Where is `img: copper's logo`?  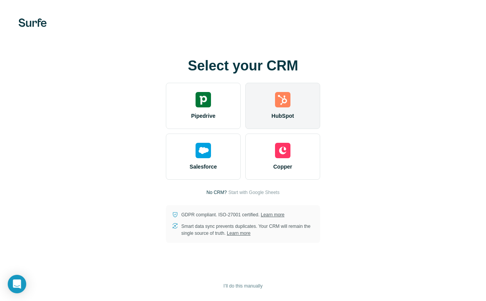
img: copper's logo is located at coordinates (283, 151).